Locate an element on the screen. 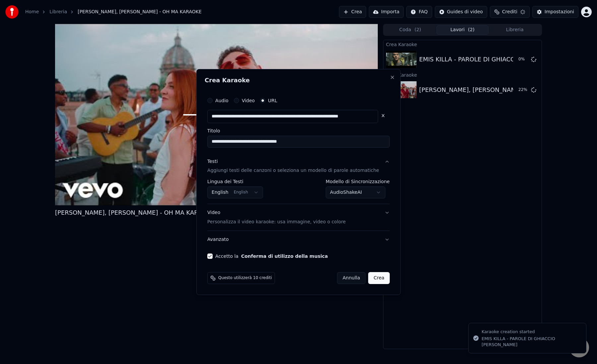 The image size is (597, 364). button: TestiAggiungi testi delle canzoni o seleziona un modello di parole automatiche is located at coordinates (298, 166).